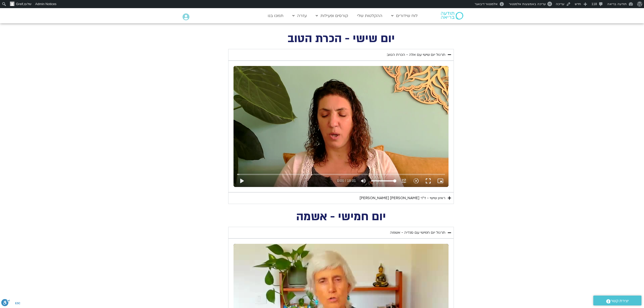 This screenshot has width=644, height=308. I want to click on summary: תרגול יום חמישי עם סנדיה - אשמה, so click(341, 232).